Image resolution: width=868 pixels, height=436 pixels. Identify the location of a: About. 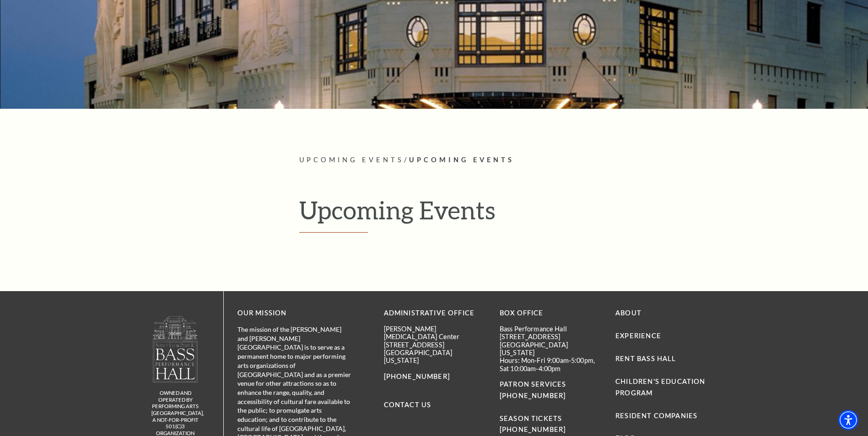
(628, 313).